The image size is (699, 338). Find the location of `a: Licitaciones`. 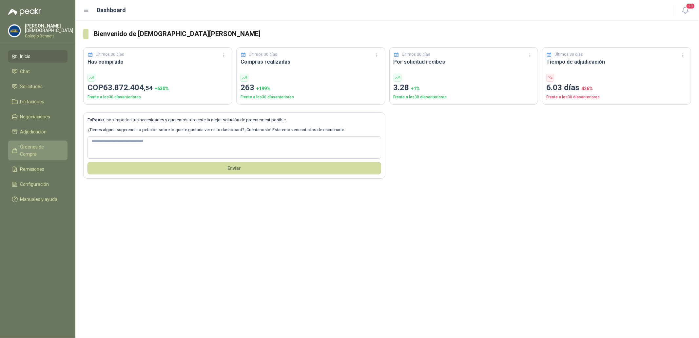

a: Licitaciones is located at coordinates (38, 102).